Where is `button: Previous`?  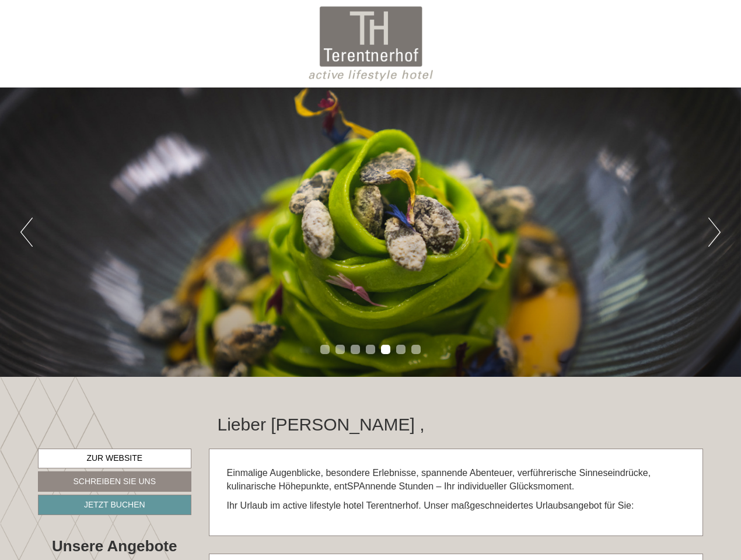 button: Previous is located at coordinates (27, 232).